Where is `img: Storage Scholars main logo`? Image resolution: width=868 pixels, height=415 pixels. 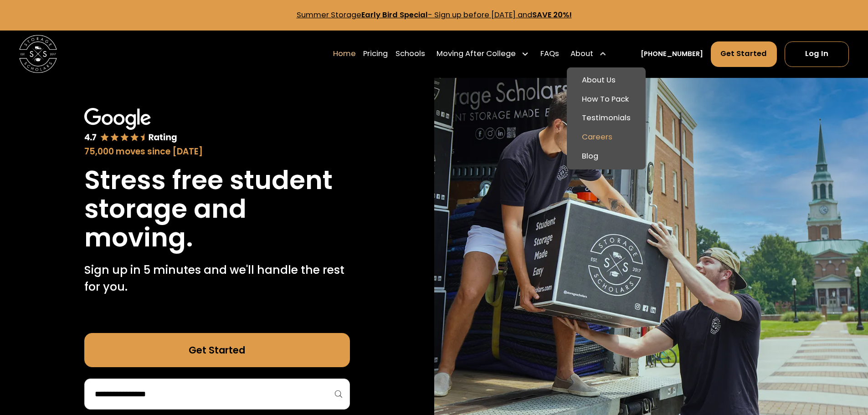 img: Storage Scholars main logo is located at coordinates (38, 54).